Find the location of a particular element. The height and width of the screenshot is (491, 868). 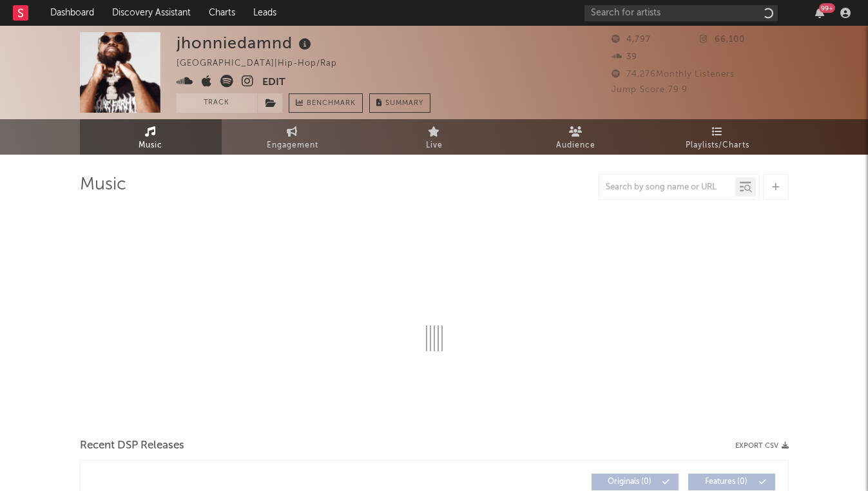

span: Recent DSP Releases is located at coordinates (132, 446).